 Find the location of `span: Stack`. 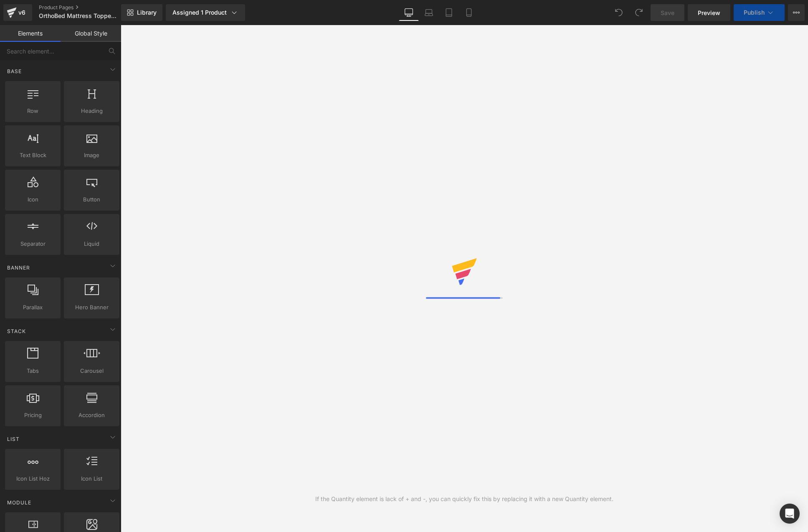

span: Stack is located at coordinates (17, 331).